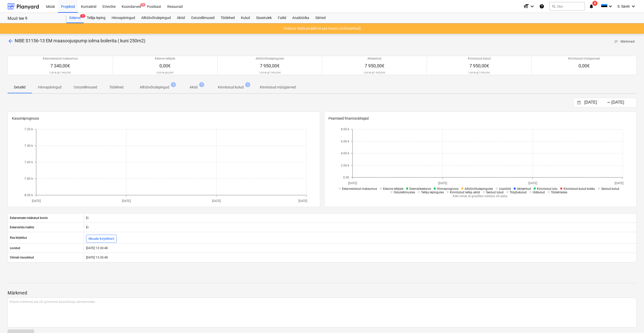 This screenshot has width=644, height=333. What do you see at coordinates (154, 87) in the screenshot?
I see `p: Alltöövõtulepingud` at bounding box center [154, 87].